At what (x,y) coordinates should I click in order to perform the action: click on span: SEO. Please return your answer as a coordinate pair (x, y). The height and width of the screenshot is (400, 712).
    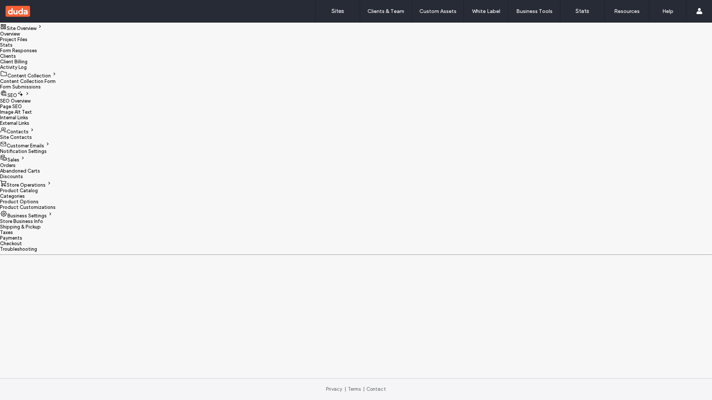
    Looking at the image, I should click on (12, 95).